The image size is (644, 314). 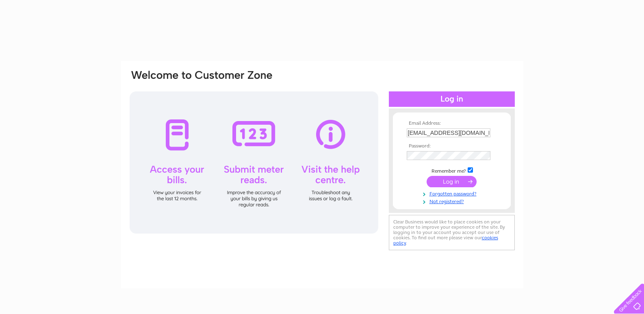 What do you see at coordinates (452, 232) in the screenshot?
I see `div: Clear Business would like to place cookies on your computer to improve your experience of the sit...` at bounding box center [452, 232].